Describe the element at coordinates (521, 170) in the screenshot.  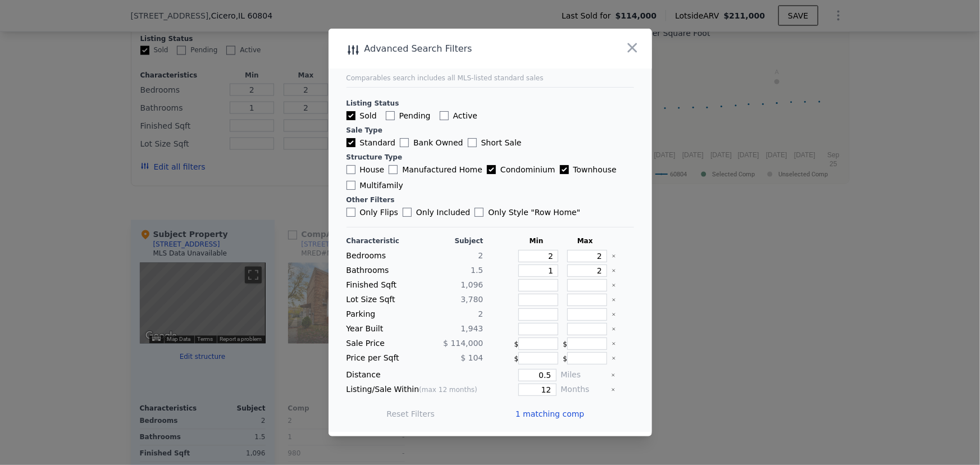
I see `label: Condominium` at that location.